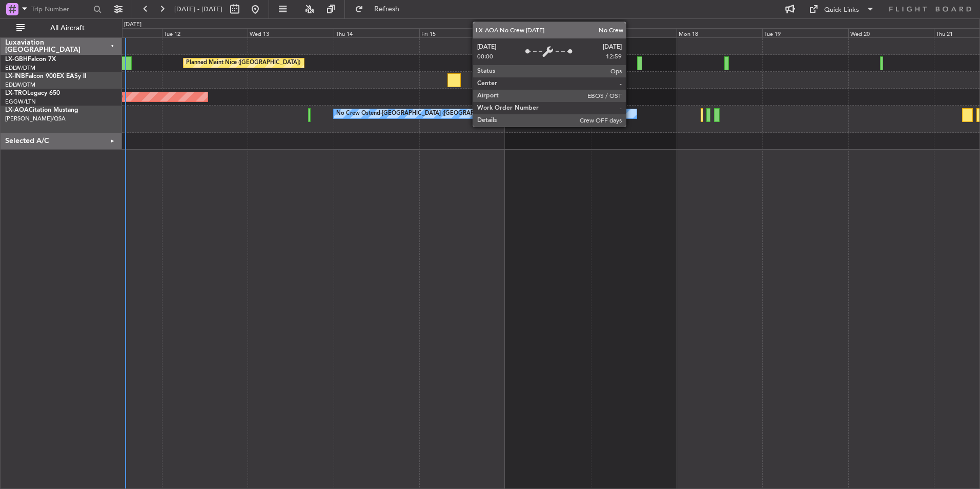  I want to click on span: Refresh, so click(387, 9).